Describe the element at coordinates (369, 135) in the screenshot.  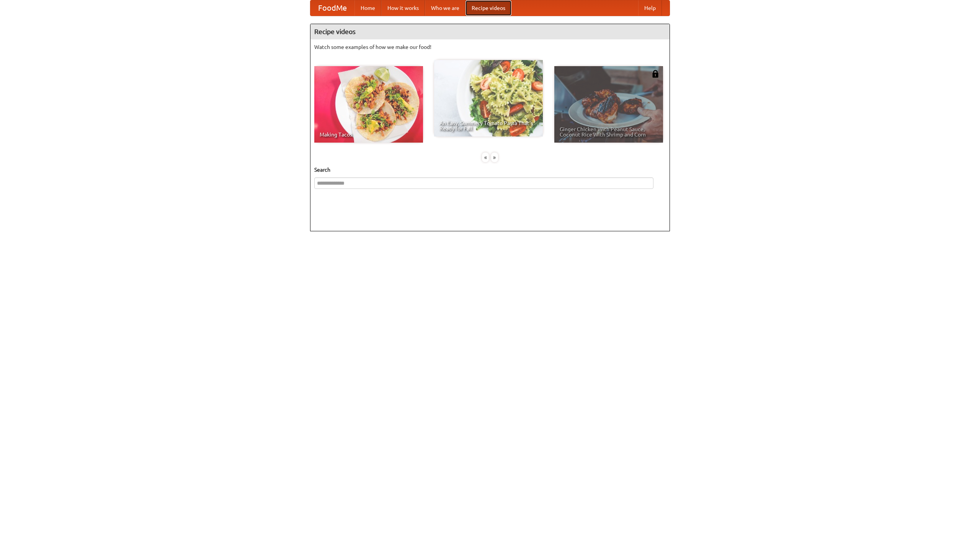
I see `span: Making Tacos` at that location.